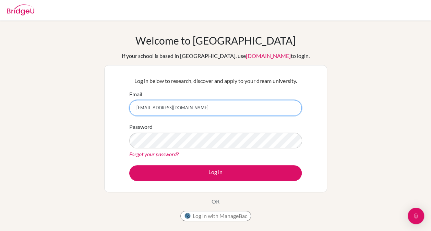  Describe the element at coordinates (216, 173) in the screenshot. I see `button: Log in` at that location.